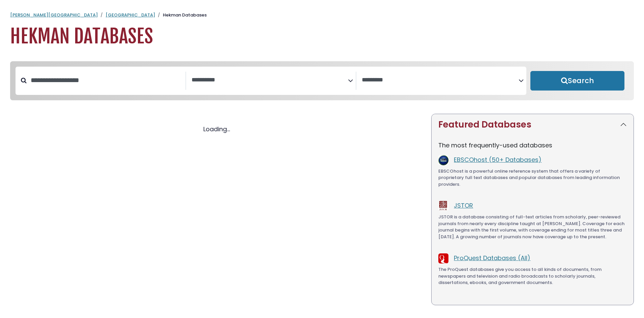  What do you see at coordinates (533, 124) in the screenshot?
I see `button: Featured Databases` at bounding box center [533, 124].